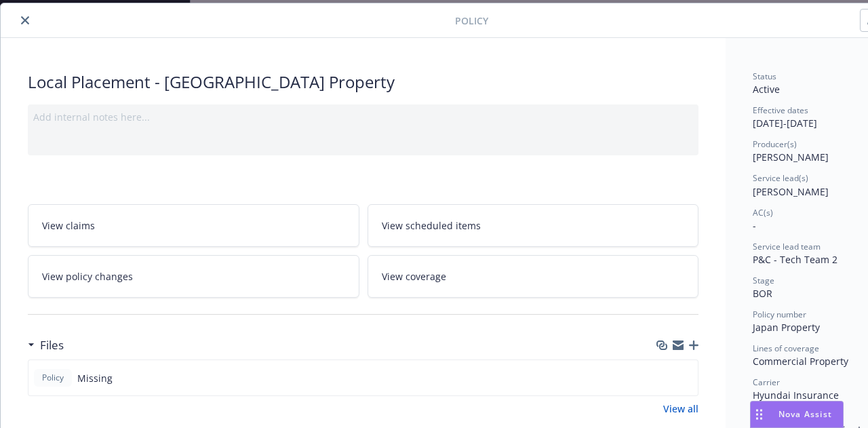  I want to click on span: Effective dates, so click(781, 110).